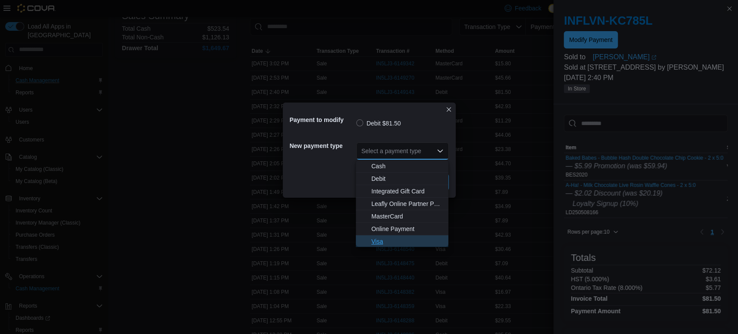  What do you see at coordinates (402, 204) in the screenshot?
I see `div: Choose from the following options` at bounding box center [402, 204].